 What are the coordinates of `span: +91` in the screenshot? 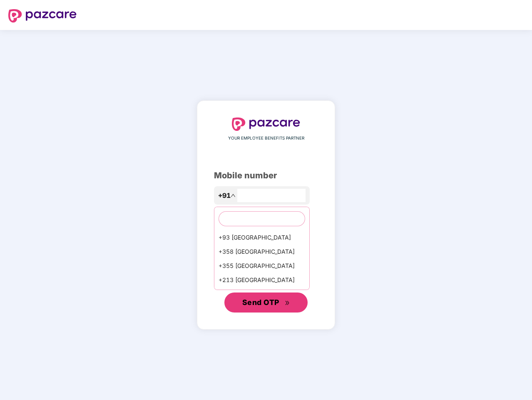 It's located at (225, 195).